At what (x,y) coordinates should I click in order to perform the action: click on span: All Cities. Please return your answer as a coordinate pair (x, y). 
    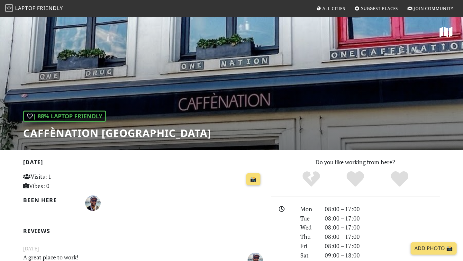
    Looking at the image, I should click on (334, 8).